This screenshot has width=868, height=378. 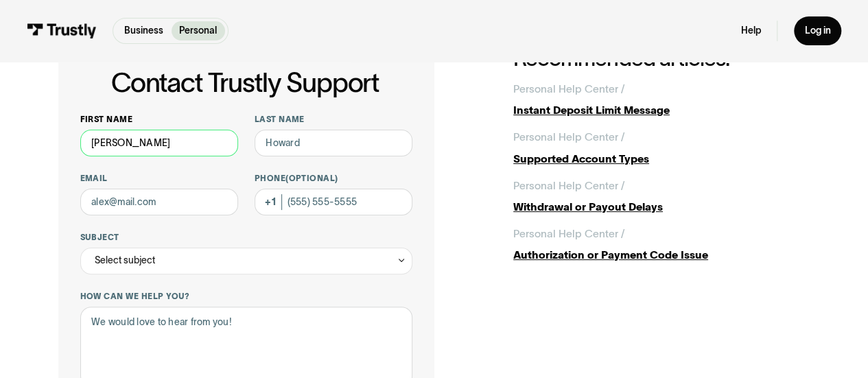 What do you see at coordinates (661, 244) in the screenshot?
I see `a: Personal Help Center /Authorization or Payment Code Issue` at bounding box center [661, 244].